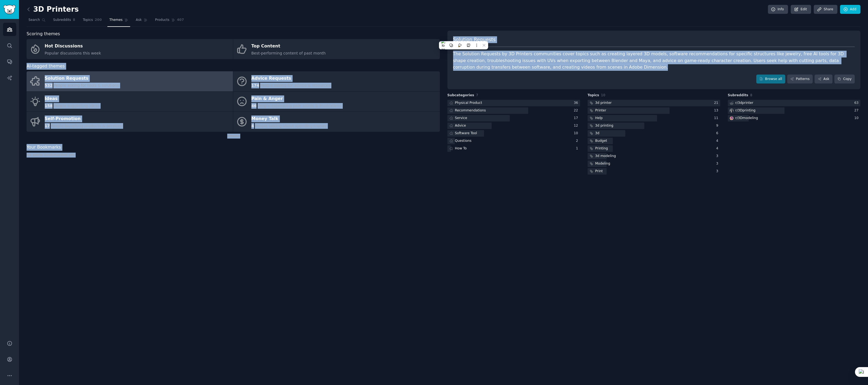  Describe the element at coordinates (291, 126) in the screenshot. I see `span: People talking about spending money` at that location.